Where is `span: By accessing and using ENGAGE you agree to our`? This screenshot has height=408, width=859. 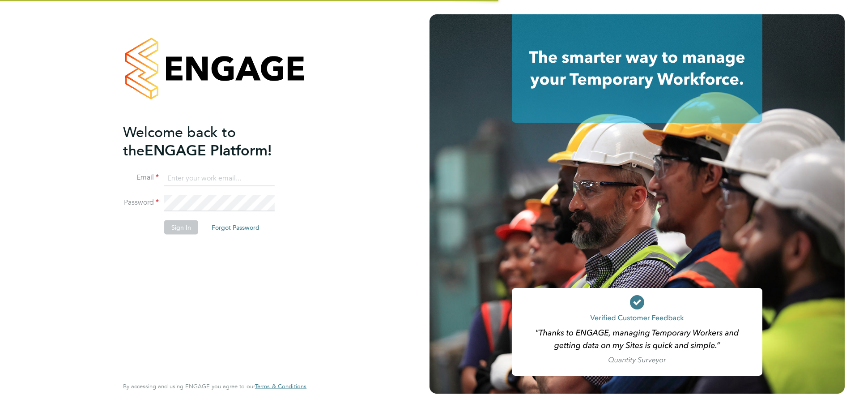
span: By accessing and using ENGAGE you agree to our is located at coordinates (215, 386).